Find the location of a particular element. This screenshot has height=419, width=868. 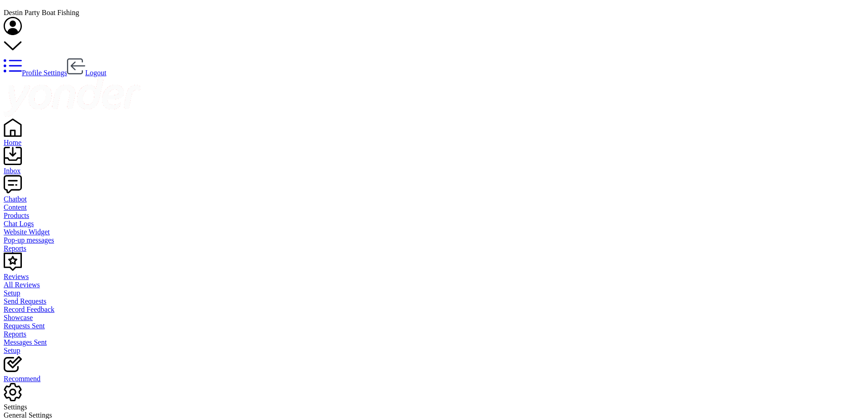

a: Record Feedback is located at coordinates (434, 309).